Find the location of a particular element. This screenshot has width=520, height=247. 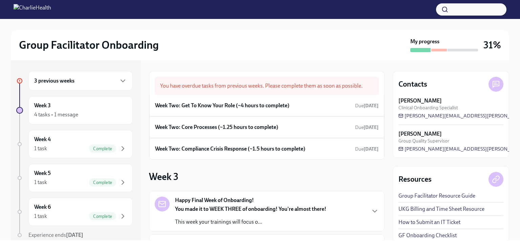

span: Group Quality Supervisor is located at coordinates (424, 141).